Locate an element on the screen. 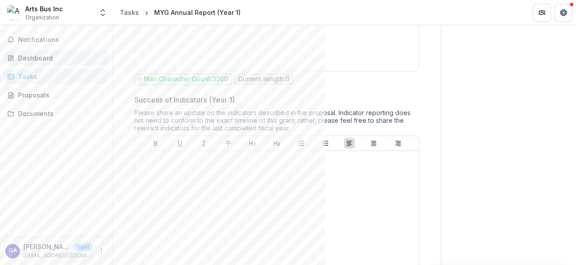 The image size is (576, 265). button: Heading 1 is located at coordinates (252, 143).